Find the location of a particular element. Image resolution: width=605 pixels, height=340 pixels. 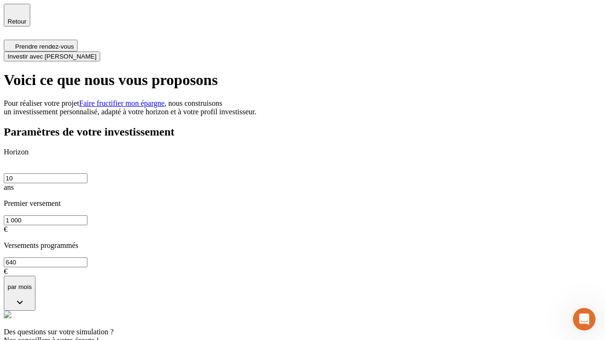

span: Pour réaliser votre projet is located at coordinates (42, 103).